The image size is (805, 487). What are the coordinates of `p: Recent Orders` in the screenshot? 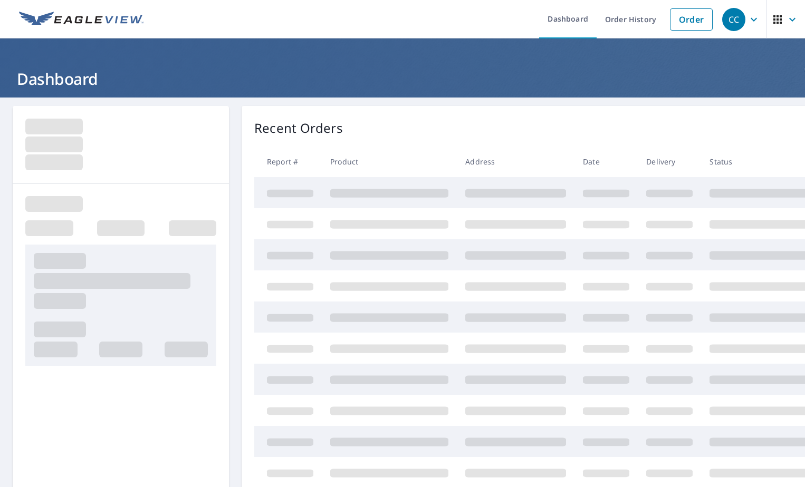 It's located at (299, 128).